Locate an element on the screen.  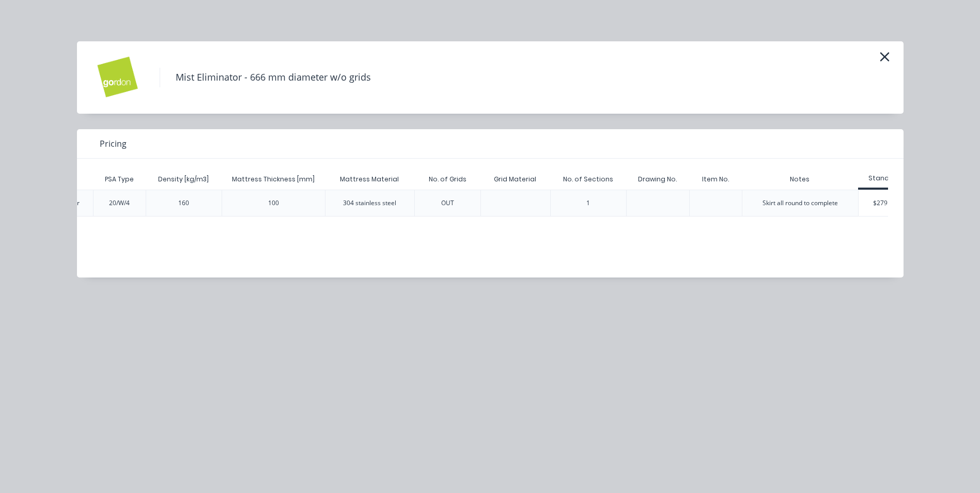
div: 20/W/4 is located at coordinates (119, 203).